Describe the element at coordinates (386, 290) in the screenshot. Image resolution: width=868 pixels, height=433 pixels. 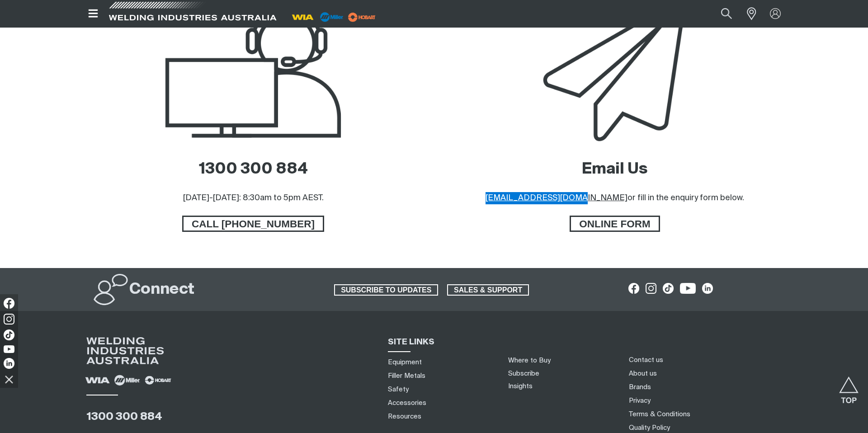
I see `span: SUBSCRIBE TO UPDATES` at that location.